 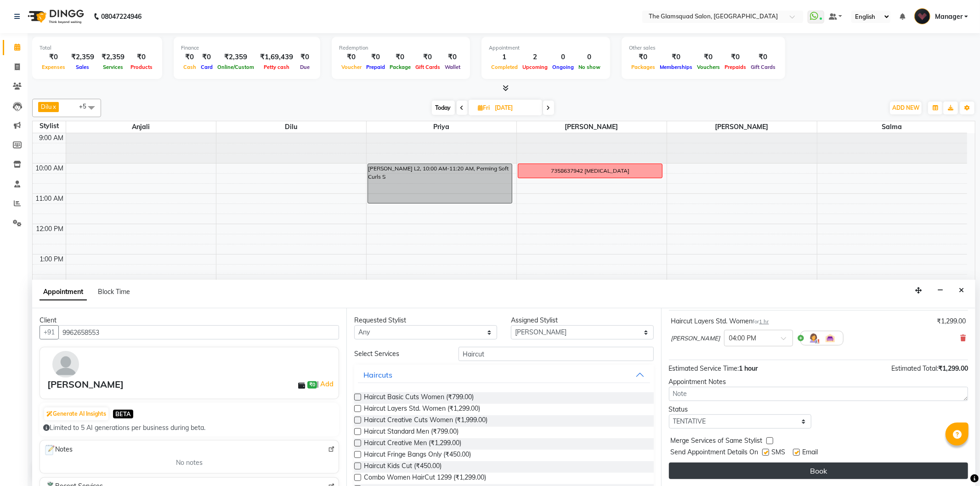 What do you see at coordinates (400, 48) in the screenshot?
I see `div: Redemption` at bounding box center [400, 48].